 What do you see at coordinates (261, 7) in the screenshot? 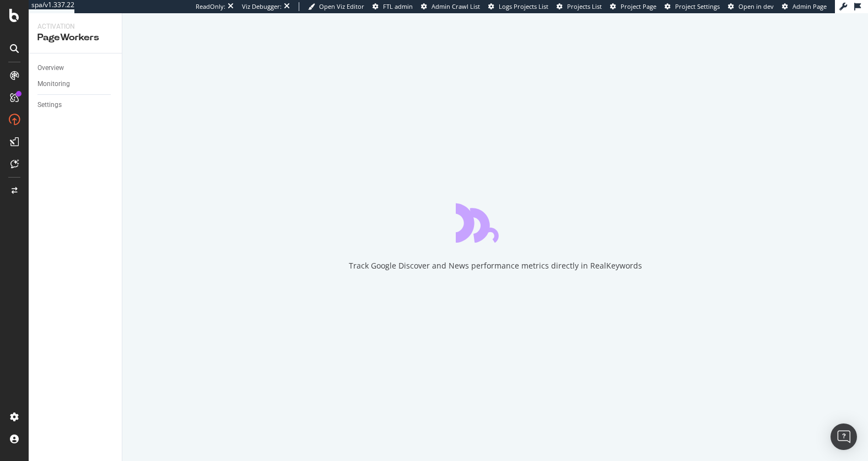
I see `div: Viz Debugger:` at bounding box center [261, 7].